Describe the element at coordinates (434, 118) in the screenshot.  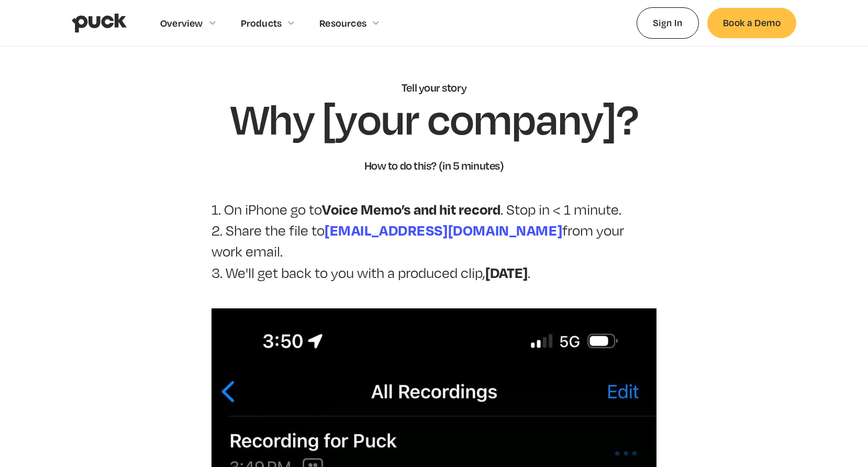
I see `h1: Why [your company]?` at that location.